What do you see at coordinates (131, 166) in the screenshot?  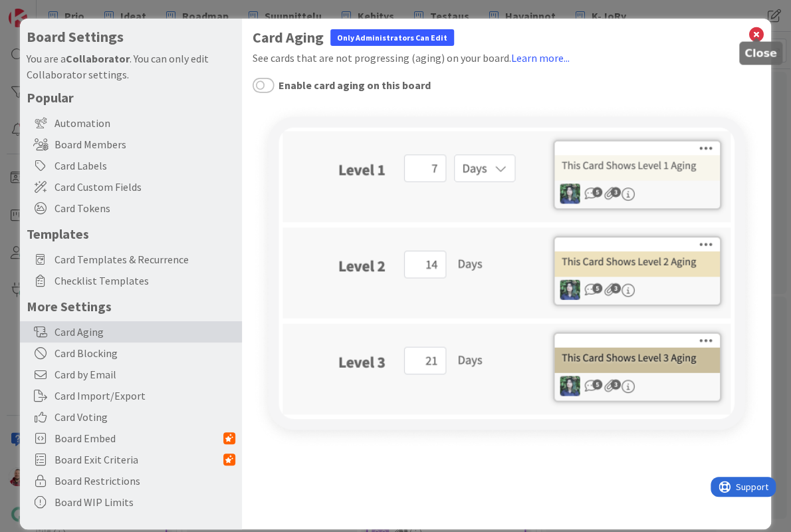 I see `div: Card Labels` at bounding box center [131, 166].